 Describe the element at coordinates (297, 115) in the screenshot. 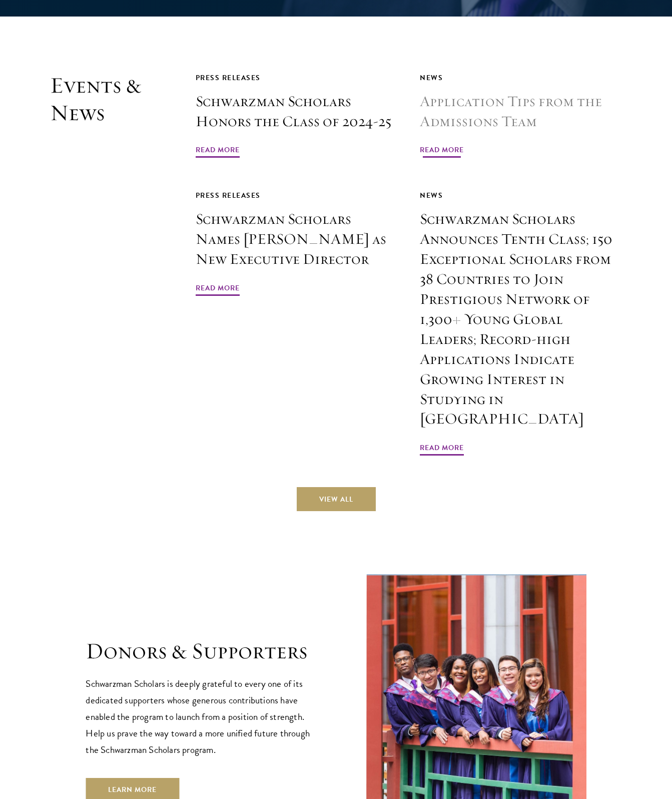

I see `a: Press Releases Schwarzman Scholars Honors the Class of 2024-25 Read More` at that location.